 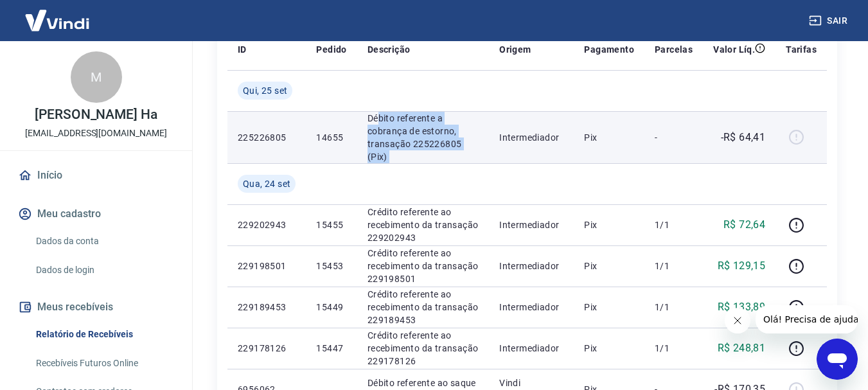 What do you see at coordinates (673, 50) in the screenshot?
I see `p: Parcelas` at bounding box center [673, 50].